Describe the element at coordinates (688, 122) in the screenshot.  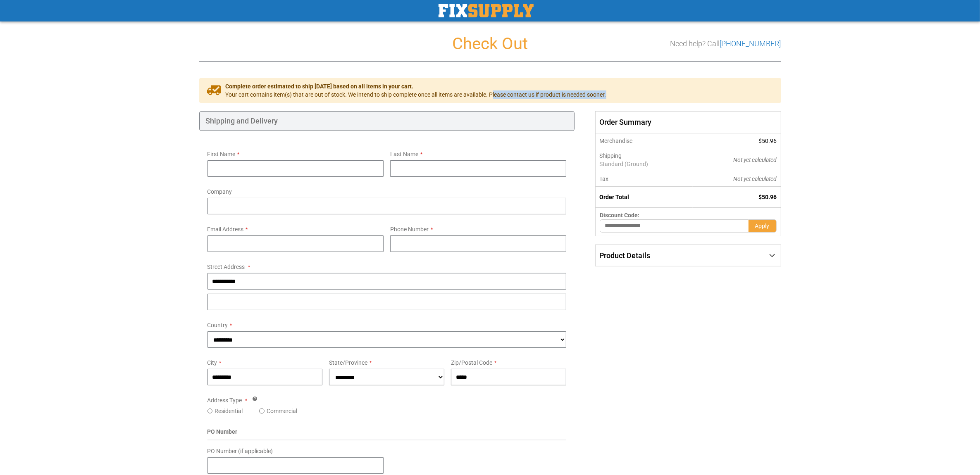
I see `span: Order Summary` at that location.